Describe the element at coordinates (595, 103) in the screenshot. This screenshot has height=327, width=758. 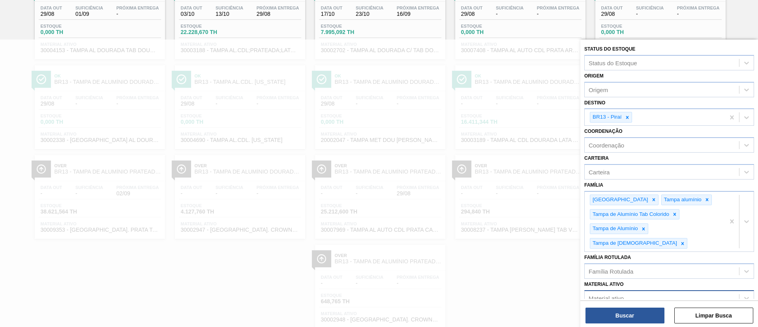
I see `label: Destino` at that location.